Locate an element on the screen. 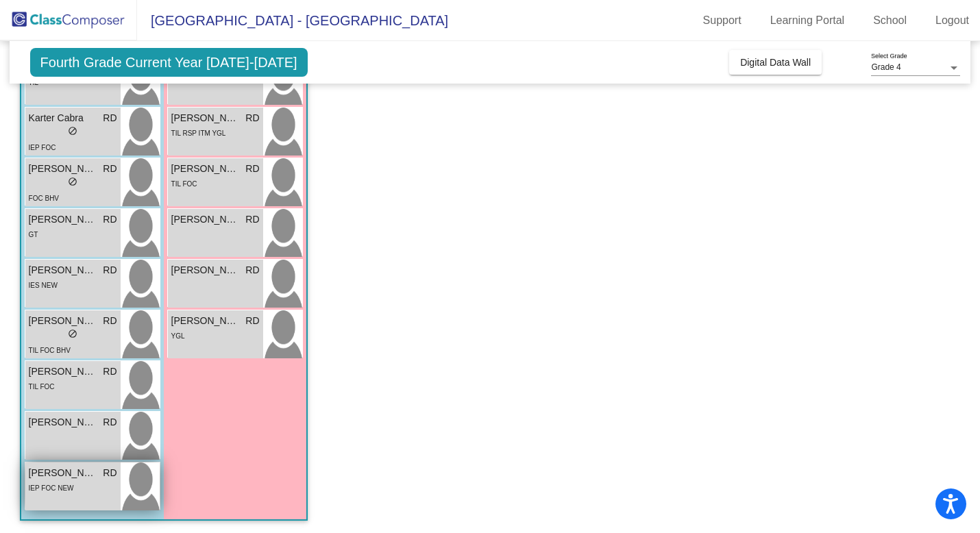 The image size is (980, 533). a: Learning Portal is located at coordinates (807, 20).